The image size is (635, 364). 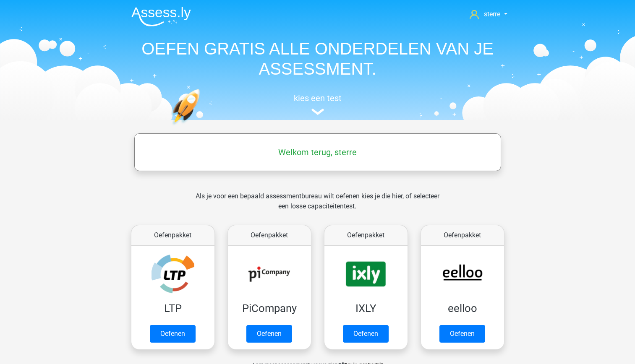 I want to click on h1: OEFEN GRATIS ALLE ONDERDELEN VAN JE ASSESSMENT., so click(x=318, y=58).